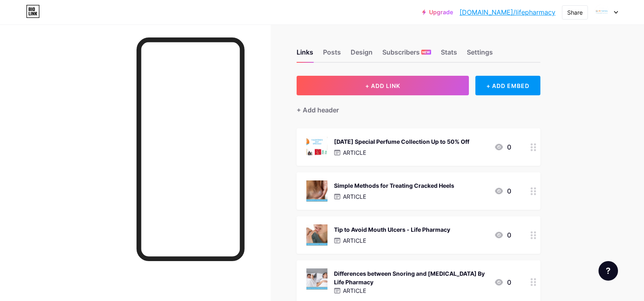 This screenshot has width=644, height=301. What do you see at coordinates (508, 86) in the screenshot?
I see `div: + ADD EMBED` at bounding box center [508, 86].